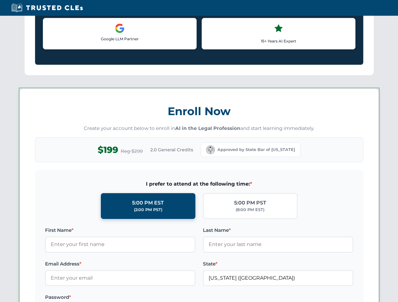  Describe the element at coordinates (278, 41) in the screenshot. I see `p: 15+ Years AI Expert` at that location.